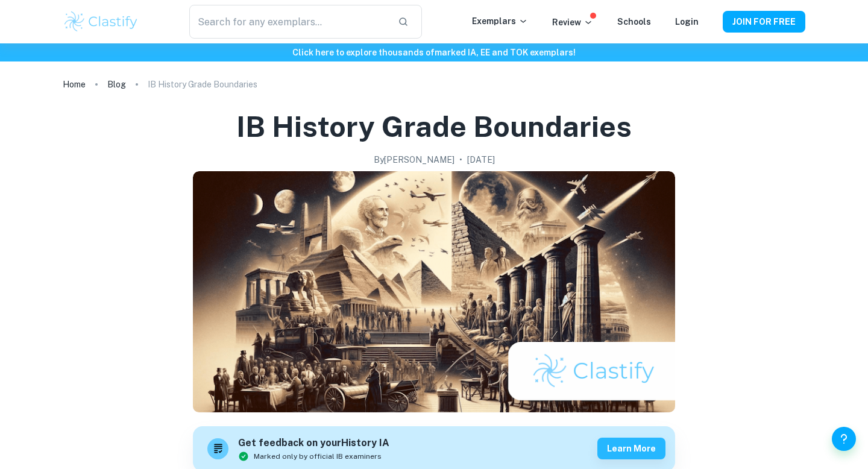 The image size is (868, 469). What do you see at coordinates (843, 439) in the screenshot?
I see `button: Help and Feedback` at bounding box center [843, 439].